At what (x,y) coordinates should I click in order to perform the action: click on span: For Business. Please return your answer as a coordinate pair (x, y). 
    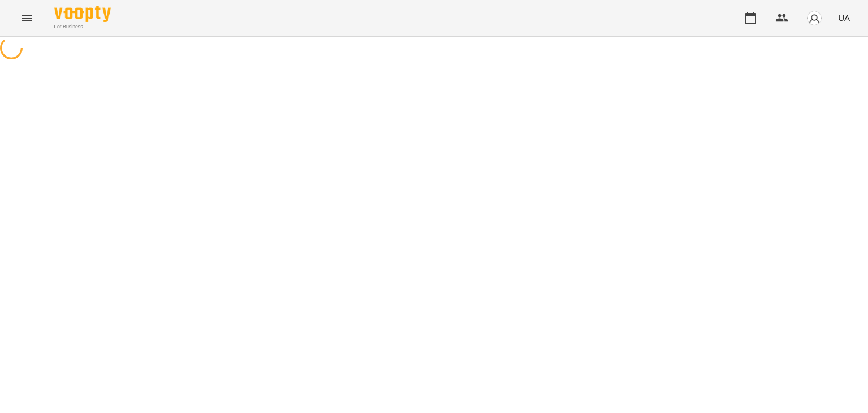
    Looking at the image, I should click on (83, 27).